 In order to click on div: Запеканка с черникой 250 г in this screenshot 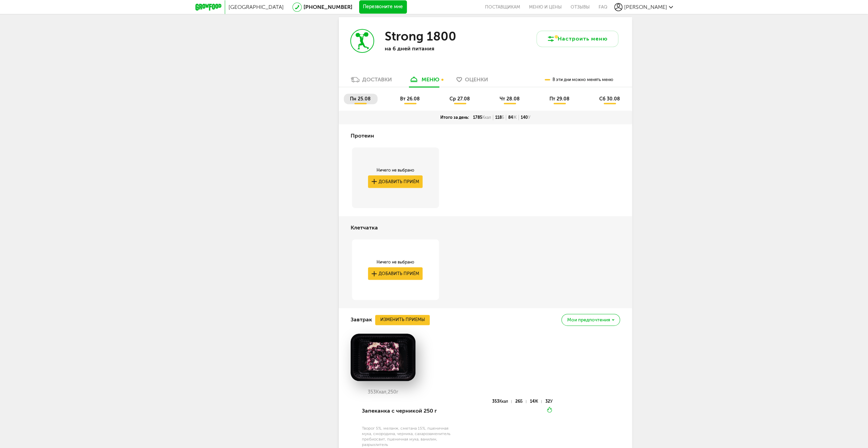, I will do `click(409, 411)`.